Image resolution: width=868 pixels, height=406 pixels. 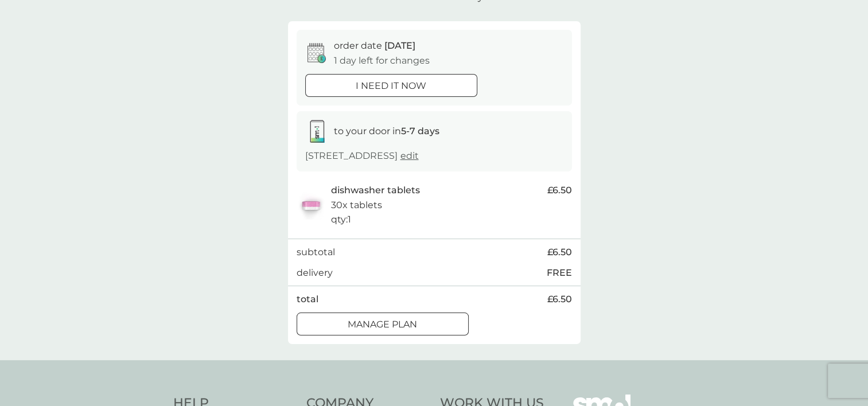 I want to click on span: edit, so click(x=410, y=156).